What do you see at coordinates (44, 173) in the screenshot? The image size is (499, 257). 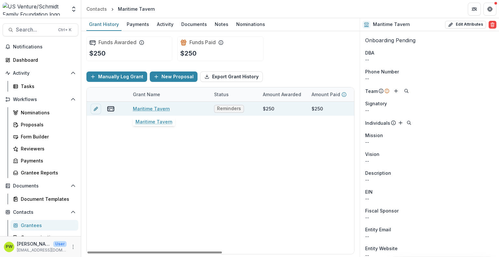 I see `a: Grantee Reports` at bounding box center [44, 173].